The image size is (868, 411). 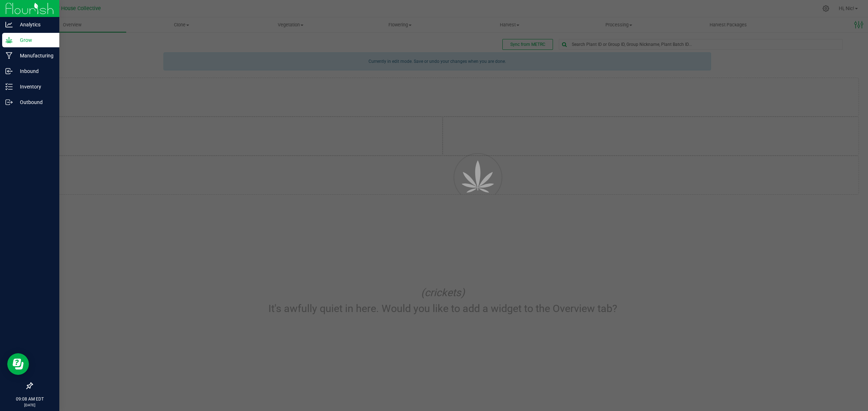 What do you see at coordinates (9, 102) in the screenshot?
I see `inline-svg: Outbound` at bounding box center [9, 102].